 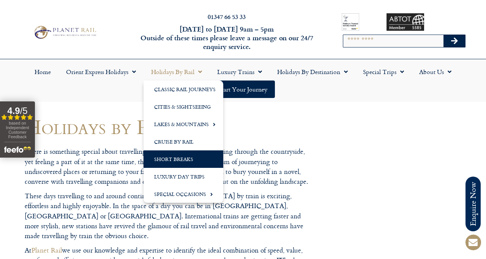 What do you see at coordinates (183, 89) in the screenshot?
I see `a: Classic Rail Journeys` at bounding box center [183, 89].